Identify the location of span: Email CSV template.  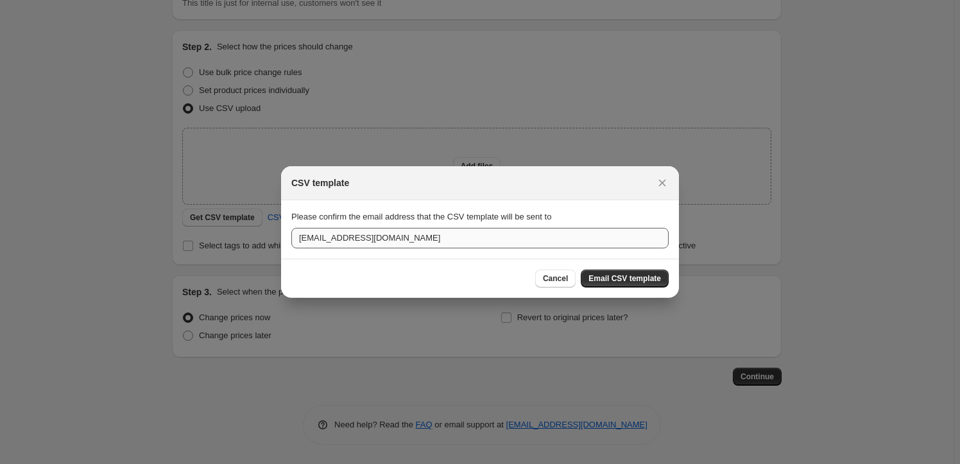
(624, 278).